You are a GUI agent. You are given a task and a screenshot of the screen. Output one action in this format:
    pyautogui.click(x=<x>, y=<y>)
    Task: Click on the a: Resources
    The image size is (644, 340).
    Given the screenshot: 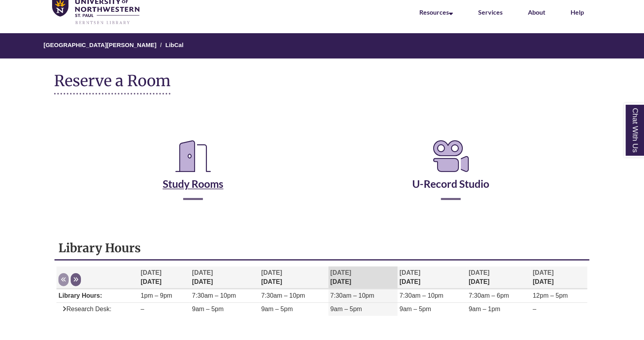 What is the action you would take?
    pyautogui.click(x=436, y=12)
    